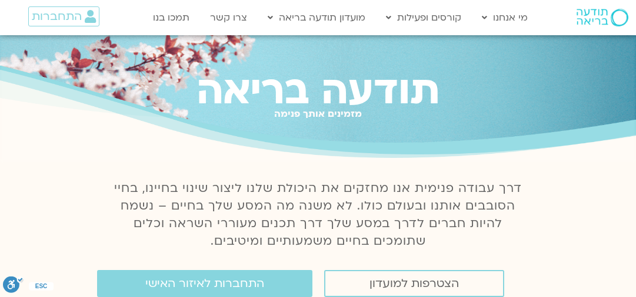 This screenshot has width=636, height=297. I want to click on span: התחברות לאיזור האישי, so click(205, 284).